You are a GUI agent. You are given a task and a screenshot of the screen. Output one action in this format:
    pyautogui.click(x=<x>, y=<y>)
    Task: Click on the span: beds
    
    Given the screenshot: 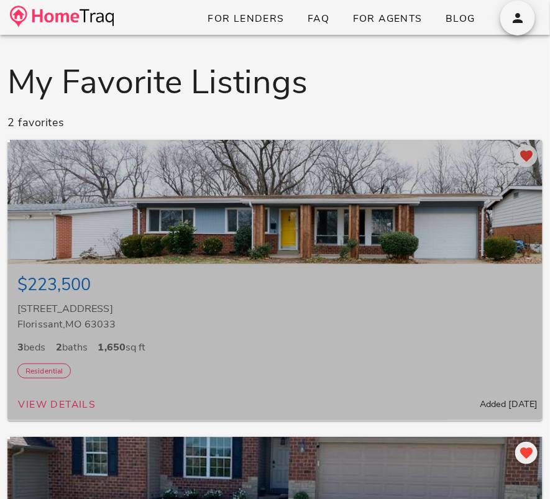 What is the action you would take?
    pyautogui.click(x=32, y=348)
    